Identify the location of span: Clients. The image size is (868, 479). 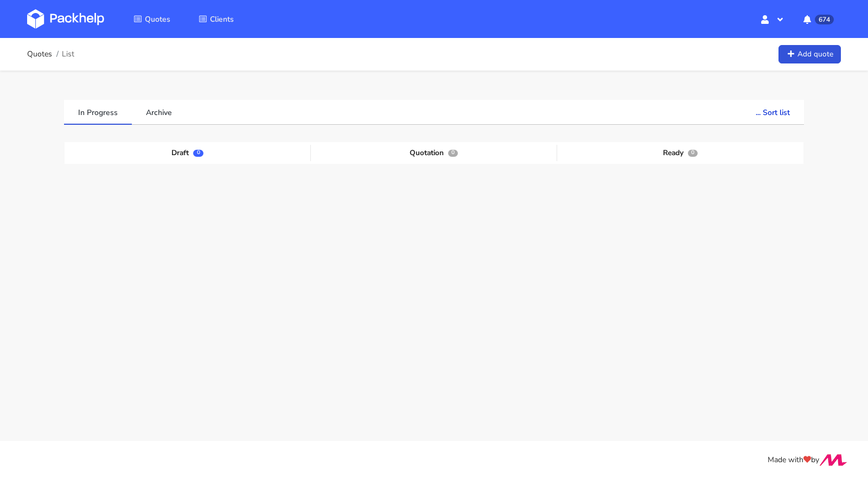
(222, 19).